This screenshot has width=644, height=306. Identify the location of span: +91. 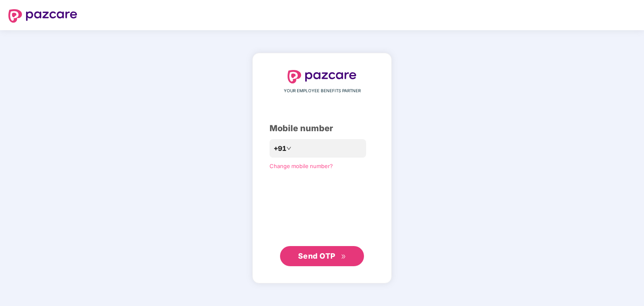
(280, 149).